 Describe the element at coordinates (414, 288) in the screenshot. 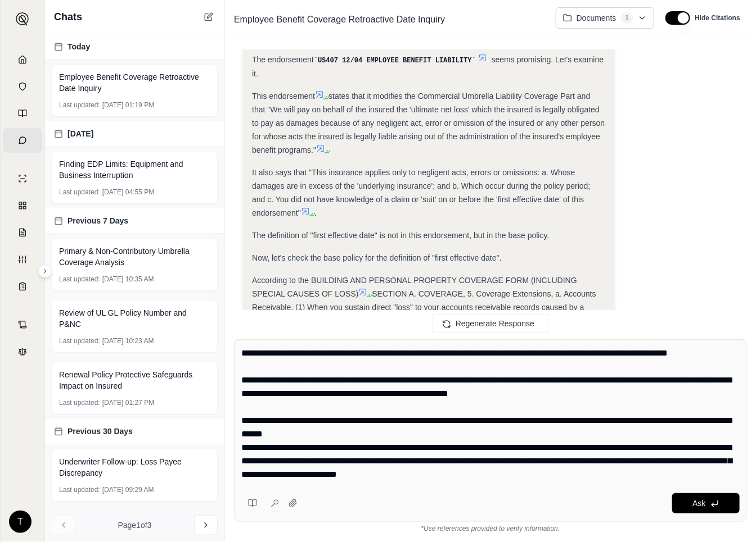

I see `span: According to the BUILDING AND PERSONAL PROPERTY COVERAGE FORM (INCLUDING SPECIAL CAUSES OF LOSS)` at that location.